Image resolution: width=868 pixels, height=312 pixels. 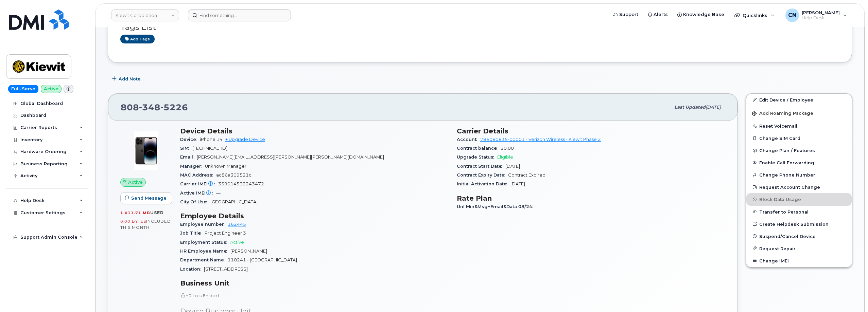 I want to click on span: Suspend/Cancel Device, so click(x=787, y=236).